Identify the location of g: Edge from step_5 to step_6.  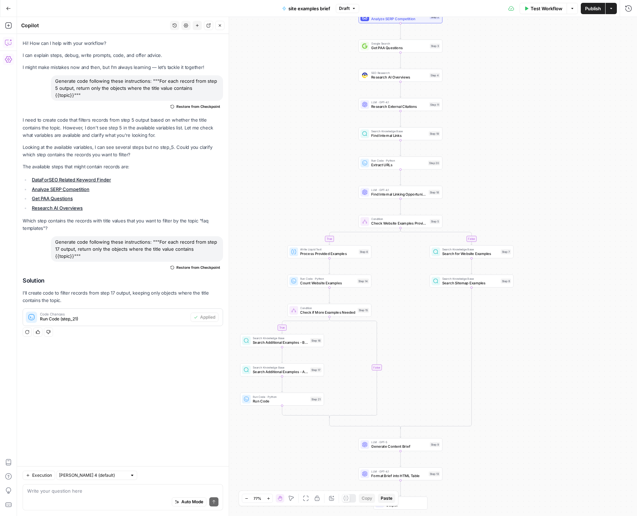
(364, 236).